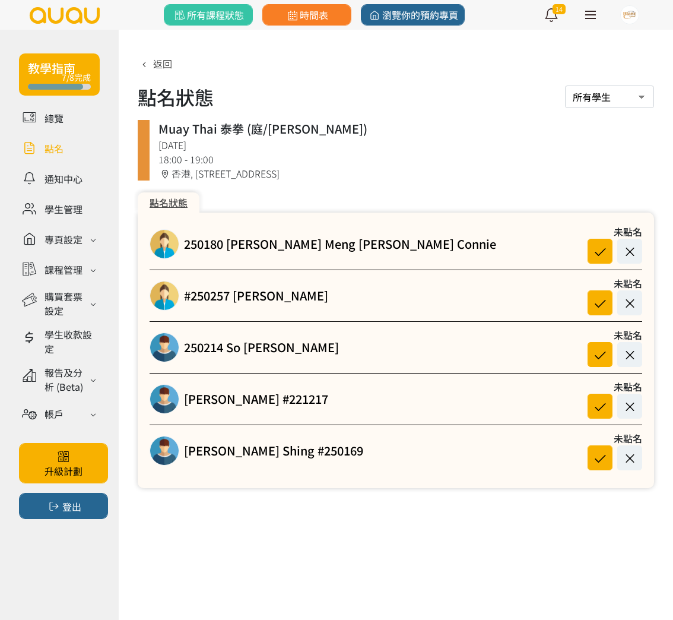  Describe the element at coordinates (64, 270) in the screenshot. I see `div: 課程管理` at that location.